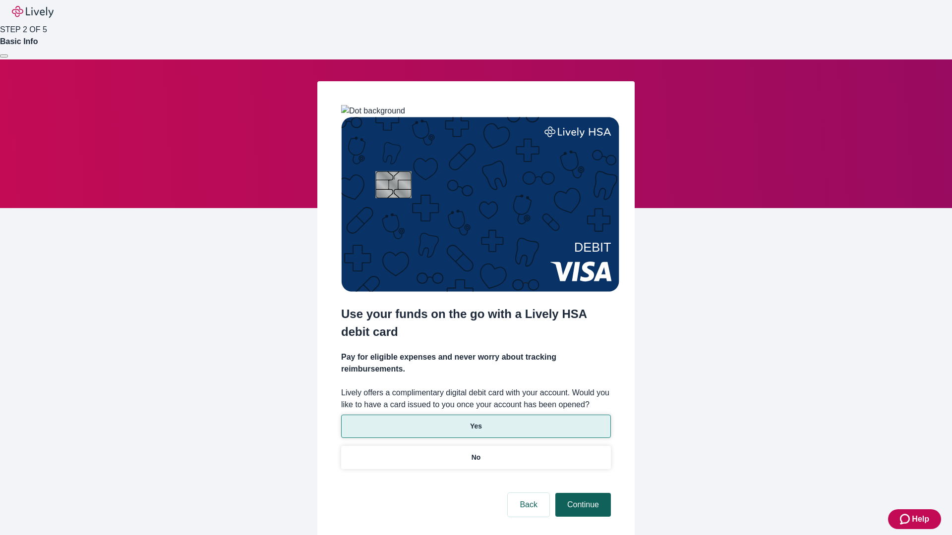 The width and height of the screenshot is (952, 535). I want to click on img: Debit card, so click(480, 204).